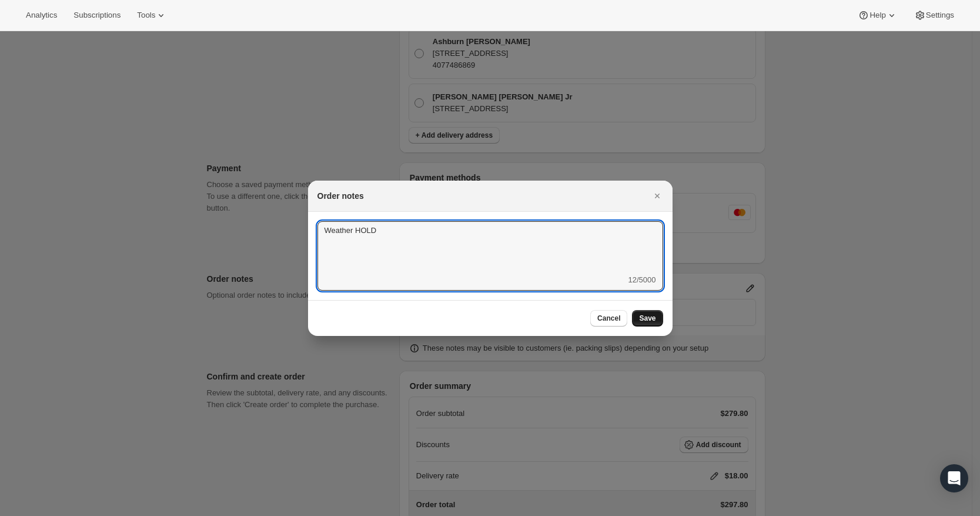  What do you see at coordinates (340, 195) in the screenshot?
I see `h2: Order notes` at bounding box center [340, 195].